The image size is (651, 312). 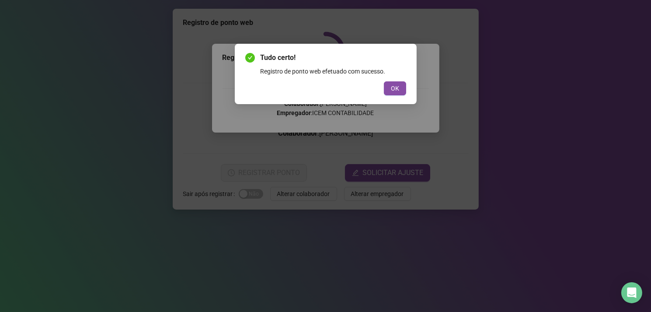 I want to click on button: OK, so click(x=395, y=88).